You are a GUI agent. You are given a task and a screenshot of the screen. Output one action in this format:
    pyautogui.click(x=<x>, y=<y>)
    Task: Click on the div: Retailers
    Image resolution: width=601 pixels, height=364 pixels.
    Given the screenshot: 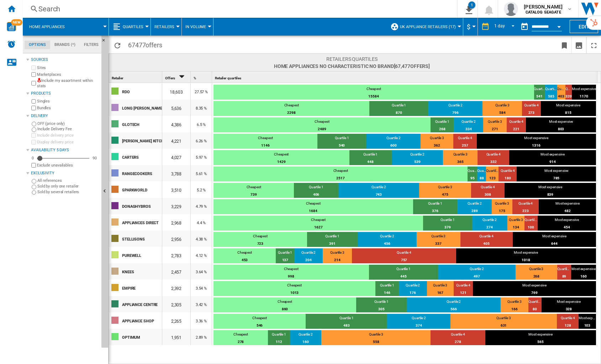 What is the action you would take?
    pyautogui.click(x=166, y=26)
    